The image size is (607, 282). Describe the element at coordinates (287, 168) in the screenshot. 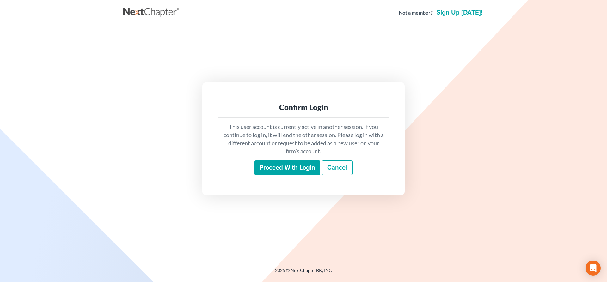

I see `input: Proceed with login` at that location.